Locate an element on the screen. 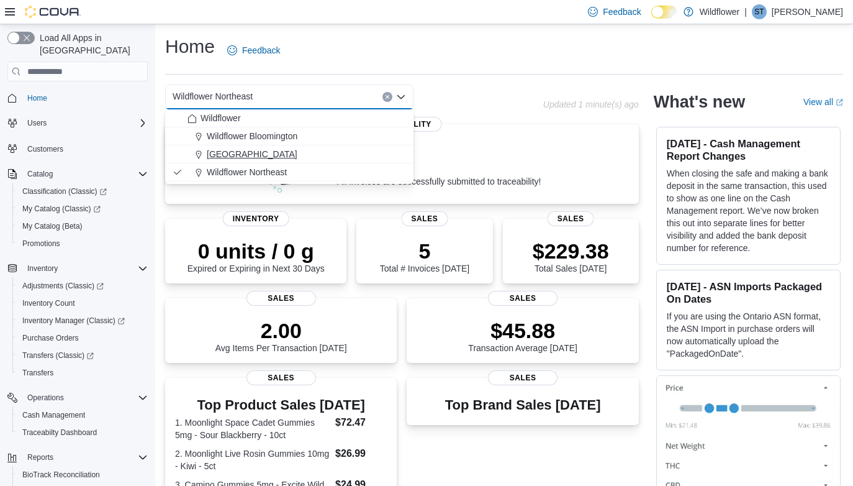  a: Transfers is located at coordinates (38, 373).